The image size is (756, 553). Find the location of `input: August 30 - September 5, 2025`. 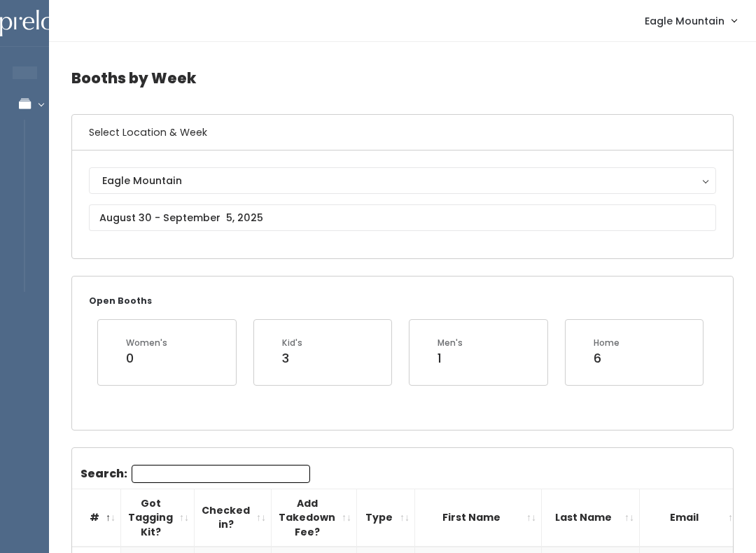

input: August 30 - September 5, 2025 is located at coordinates (402, 218).